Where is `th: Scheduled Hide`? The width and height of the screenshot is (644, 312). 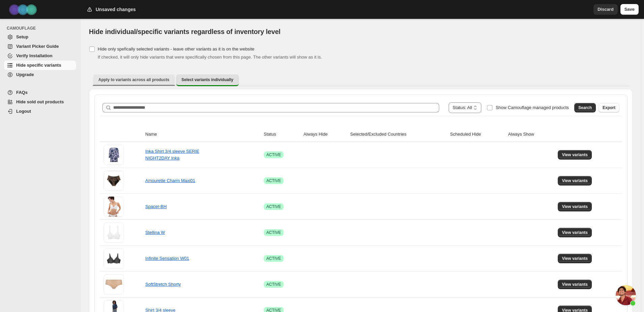
th: Scheduled Hide is located at coordinates (477, 134).